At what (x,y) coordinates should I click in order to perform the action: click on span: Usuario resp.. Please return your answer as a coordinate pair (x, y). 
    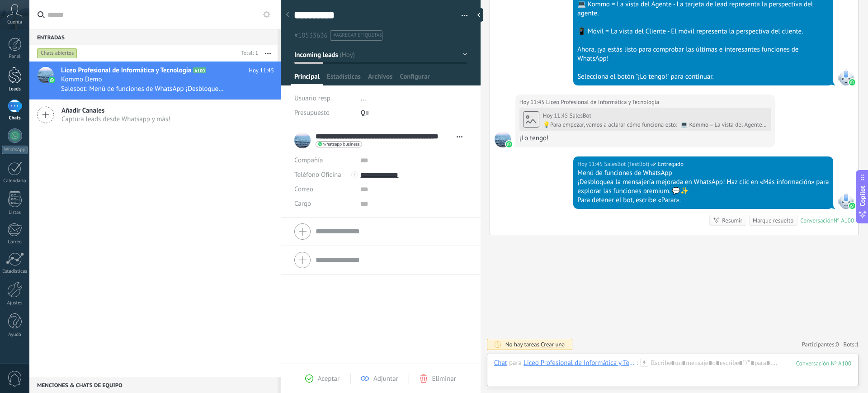
    Looking at the image, I should click on (313, 98).